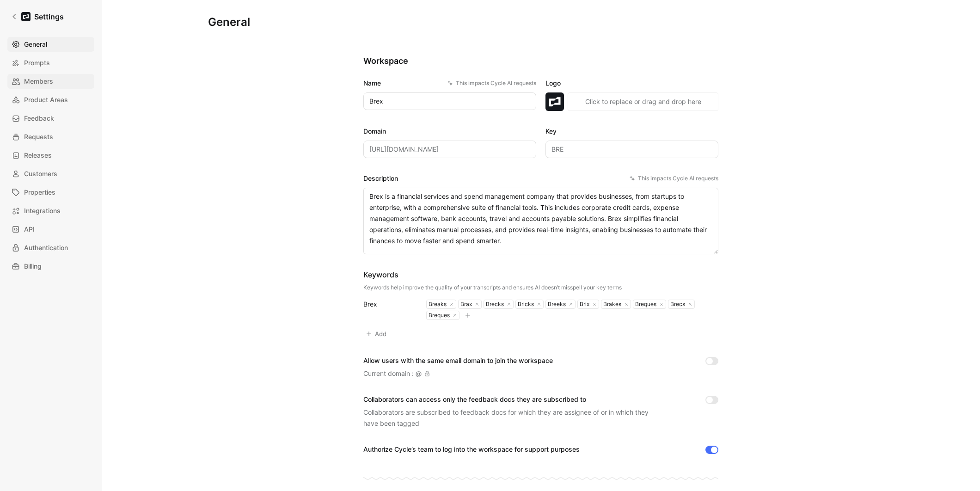 This screenshot has height=491, width=980. What do you see at coordinates (450, 149) in the screenshot?
I see `input: Some placeholder` at bounding box center [450, 149].